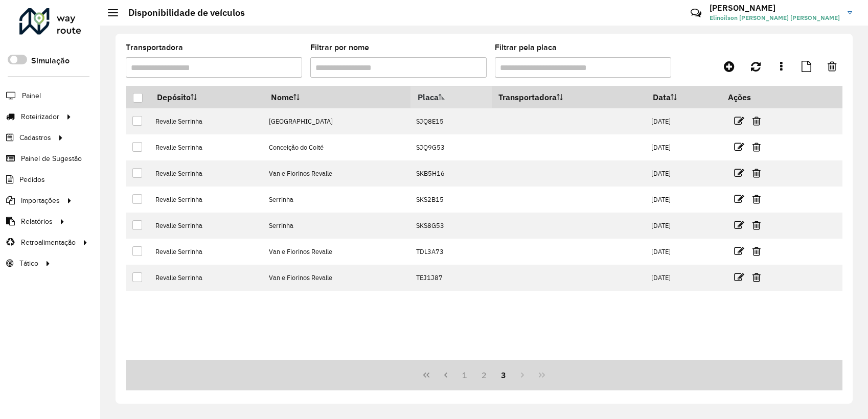 This screenshot has width=868, height=419. Describe the element at coordinates (451, 173) in the screenshot. I see `td: SKB5H16` at that location.